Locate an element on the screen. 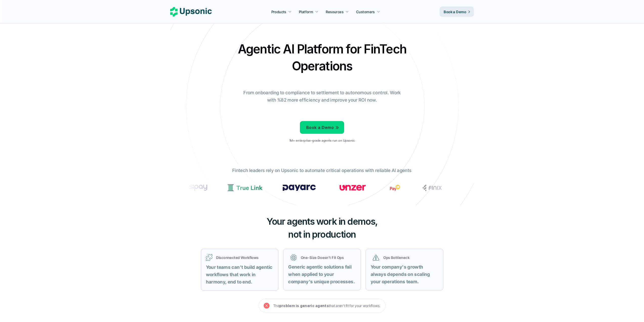 This screenshot has height=322, width=644. p: 1M+ enterprise-grade agents run on Upsonic is located at coordinates (322, 141).